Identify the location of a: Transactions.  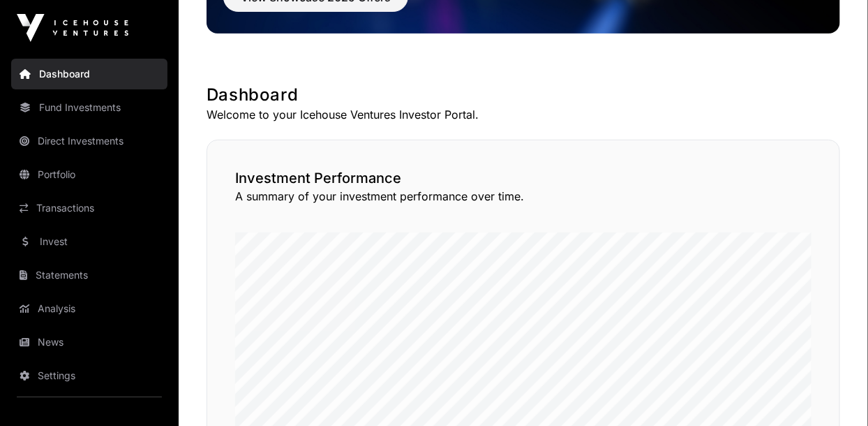
(89, 208).